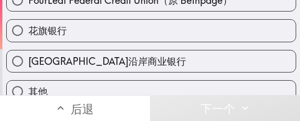 The height and width of the screenshot is (121, 300). Describe the element at coordinates (151, 30) in the screenshot. I see `button: 花旗银行` at that location.